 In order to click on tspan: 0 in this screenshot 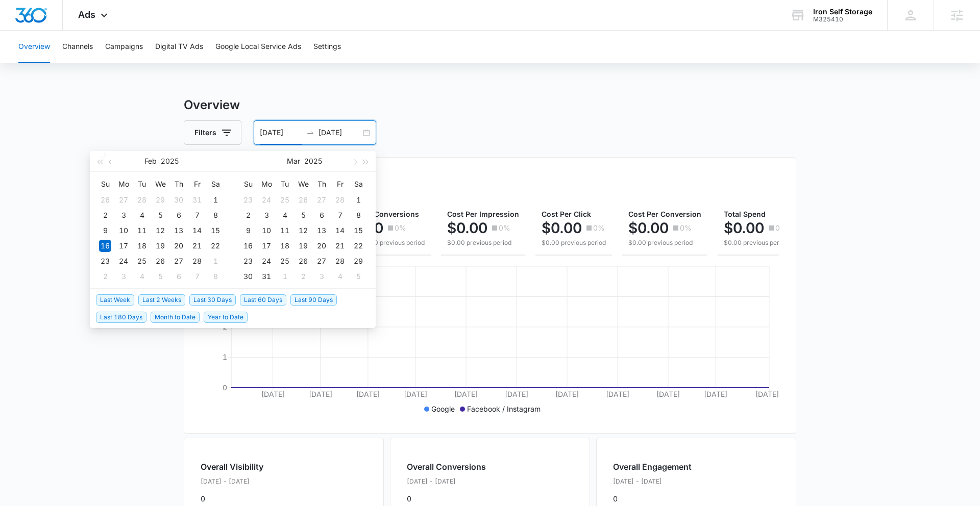, I will do `click(224, 387)`.